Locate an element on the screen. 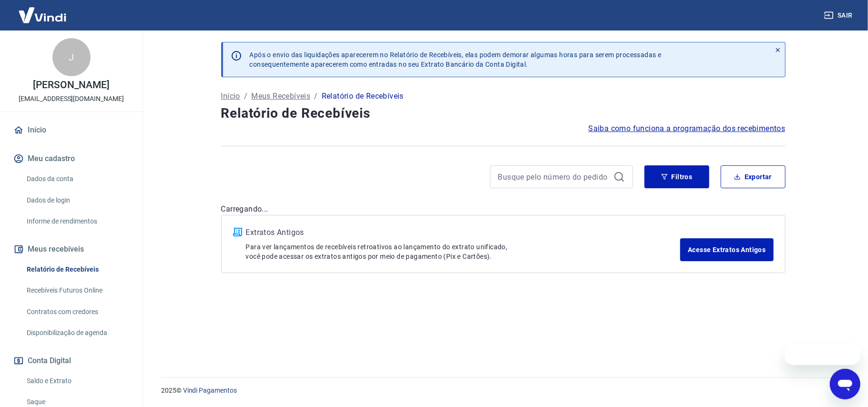  button: Meus recebíveis is located at coordinates (71, 249).